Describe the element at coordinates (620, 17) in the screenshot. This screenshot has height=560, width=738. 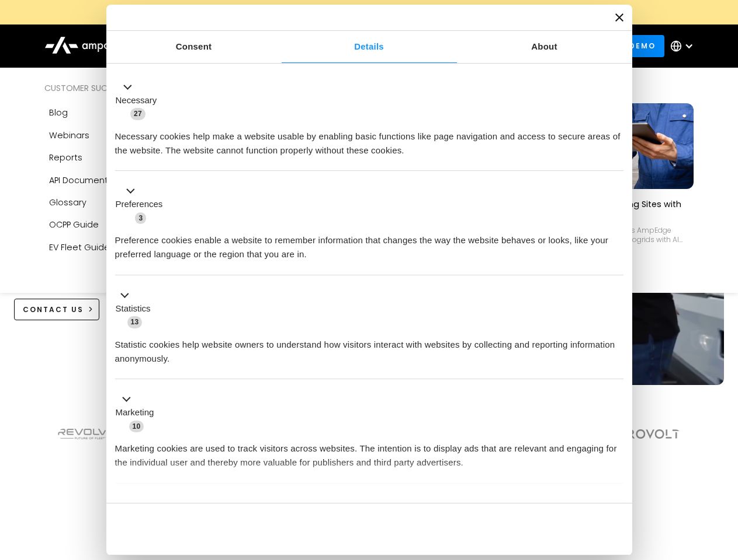
I see `button: Close banner` at that location.